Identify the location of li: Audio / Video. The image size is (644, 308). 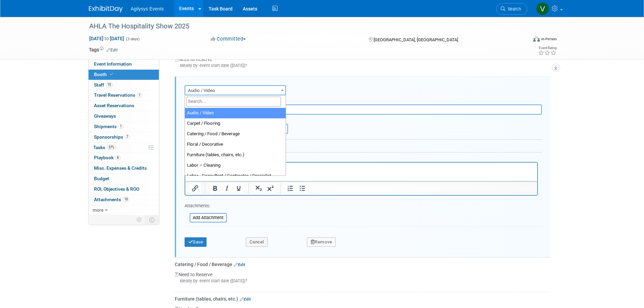
(235, 113).